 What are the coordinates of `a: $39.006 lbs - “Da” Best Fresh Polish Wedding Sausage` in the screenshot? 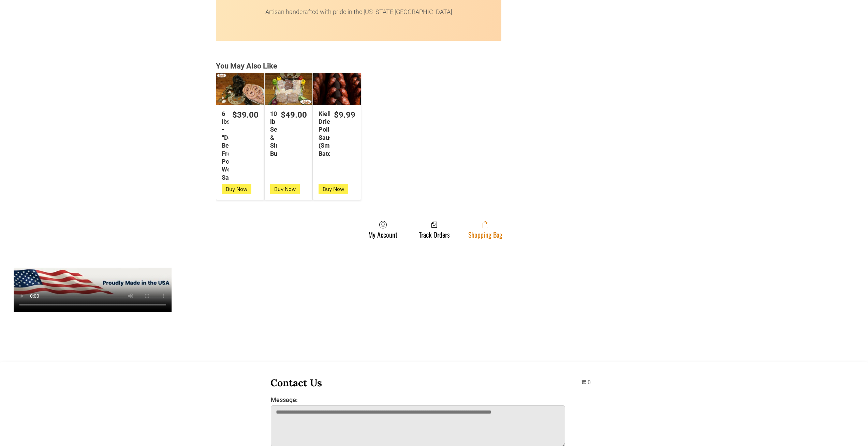 It's located at (240, 145).